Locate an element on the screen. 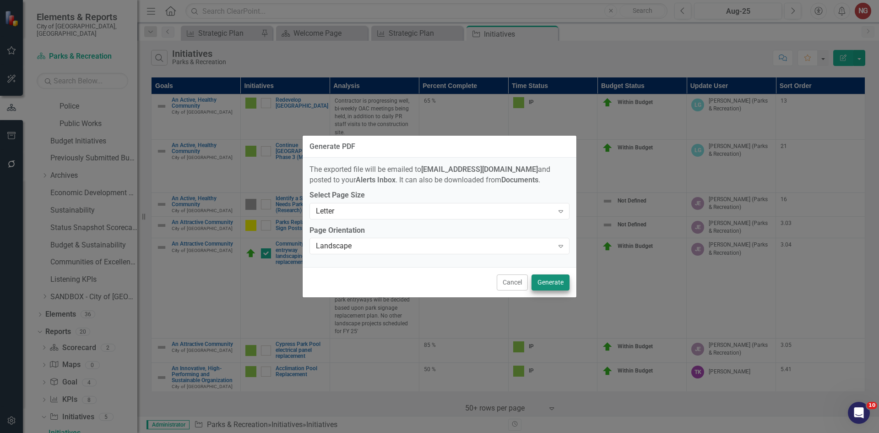 This screenshot has height=433, width=879. div: Letter is located at coordinates (434, 211).